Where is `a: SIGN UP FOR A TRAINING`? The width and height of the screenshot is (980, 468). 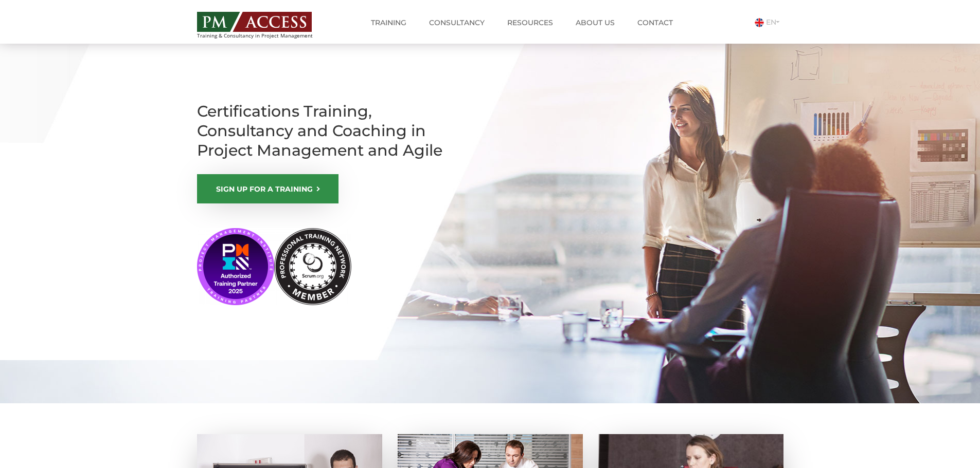
a: SIGN UP FOR A TRAINING is located at coordinates (268, 188).